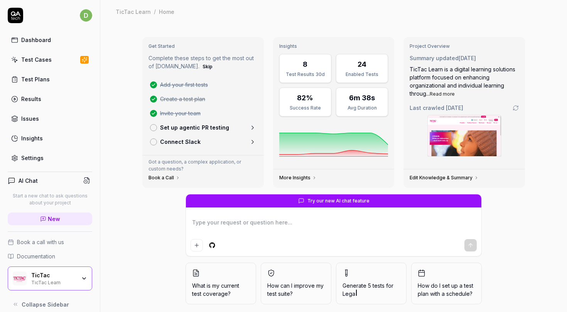 The height and width of the screenshot is (312, 567). Describe the element at coordinates (197, 245) in the screenshot. I see `button: Add attachment` at that location.